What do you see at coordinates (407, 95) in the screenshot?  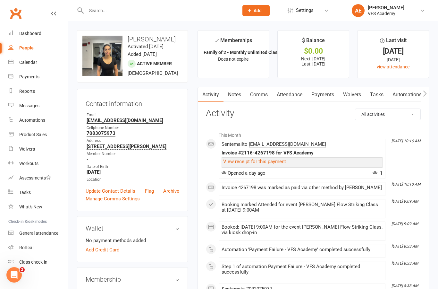 I see `a: Automations` at bounding box center [407, 95].